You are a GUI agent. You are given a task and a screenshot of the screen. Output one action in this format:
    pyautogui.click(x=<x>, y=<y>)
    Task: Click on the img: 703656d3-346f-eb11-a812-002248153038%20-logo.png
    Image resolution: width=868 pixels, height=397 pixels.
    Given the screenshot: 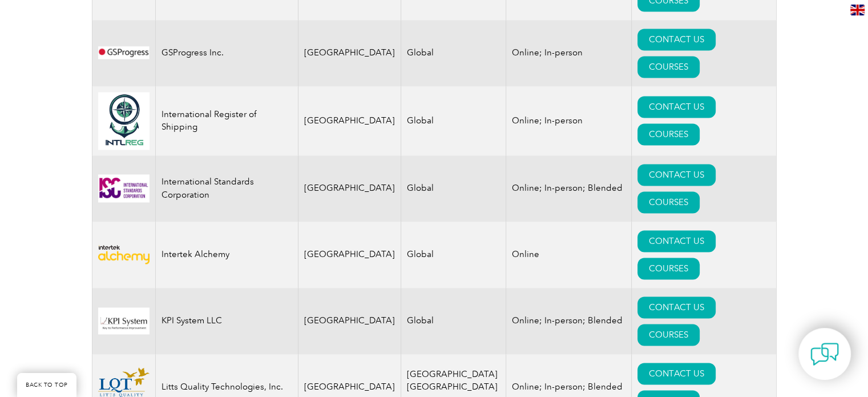 What is the action you would take?
    pyautogui.click(x=124, y=255)
    